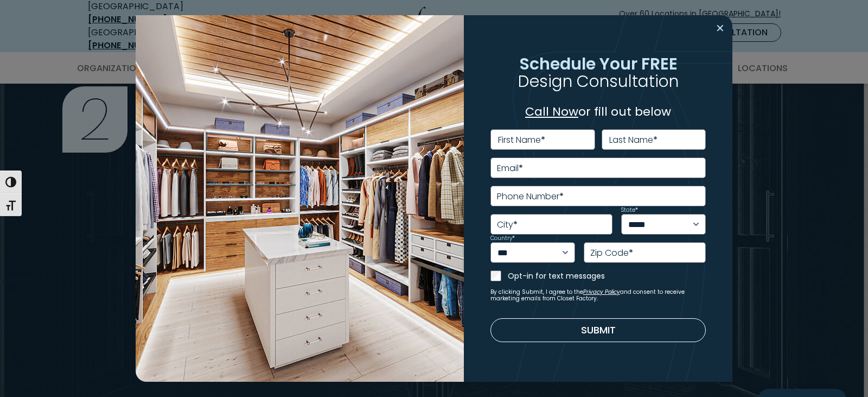 The width and height of the screenshot is (868, 397). I want to click on label: Email, so click(510, 169).